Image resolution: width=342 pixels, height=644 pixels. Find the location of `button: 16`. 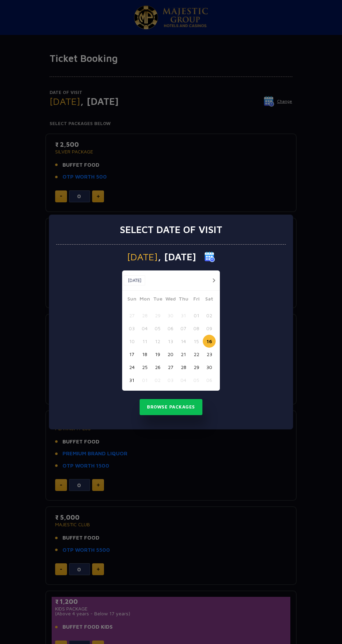

button: 16 is located at coordinates (209, 341).